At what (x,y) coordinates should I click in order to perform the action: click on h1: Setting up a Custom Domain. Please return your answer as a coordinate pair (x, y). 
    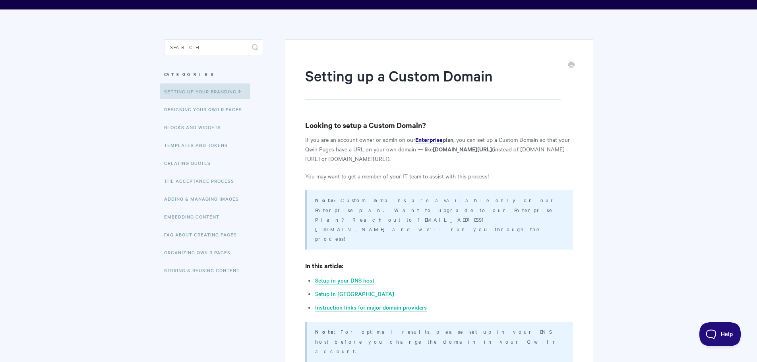
    Looking at the image, I should click on (432, 83).